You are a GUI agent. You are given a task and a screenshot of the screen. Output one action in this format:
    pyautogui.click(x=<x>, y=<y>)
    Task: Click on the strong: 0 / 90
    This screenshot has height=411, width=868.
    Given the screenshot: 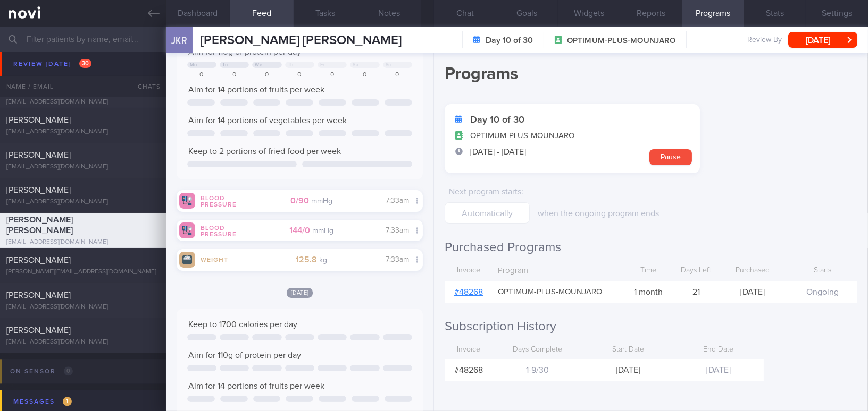 What is the action you would take?
    pyautogui.click(x=299, y=201)
    